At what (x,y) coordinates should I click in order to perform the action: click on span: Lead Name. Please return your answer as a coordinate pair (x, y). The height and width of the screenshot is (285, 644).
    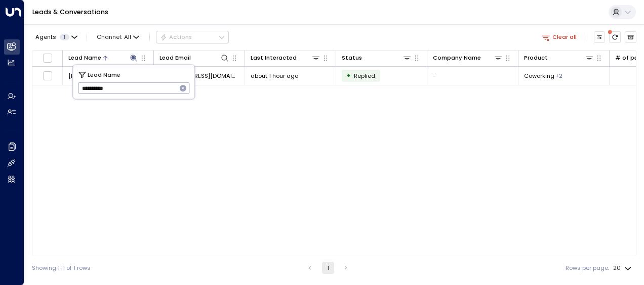
    Looking at the image, I should click on (104, 75).